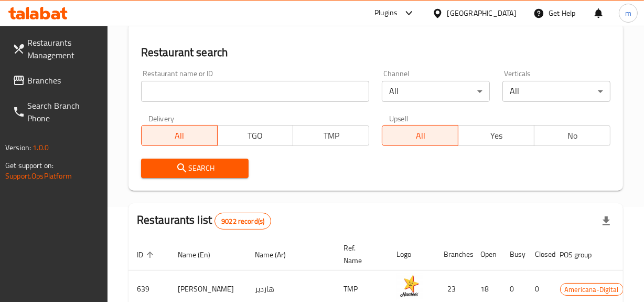 The width and height of the screenshot is (644, 302). I want to click on button: Yes, so click(496, 135).